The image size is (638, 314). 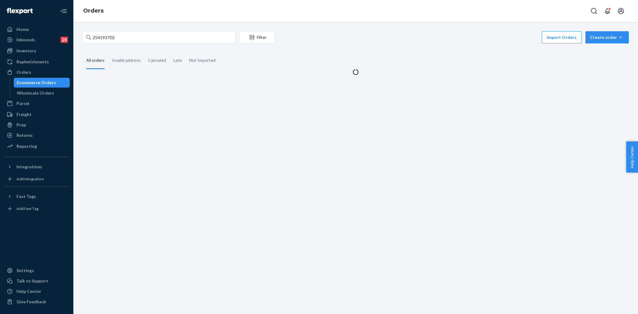 I want to click on div: Give Feedback, so click(x=31, y=301).